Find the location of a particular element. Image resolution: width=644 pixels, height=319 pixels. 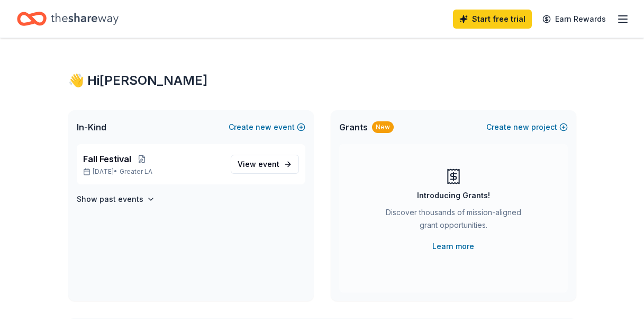

div: New is located at coordinates (383, 127).